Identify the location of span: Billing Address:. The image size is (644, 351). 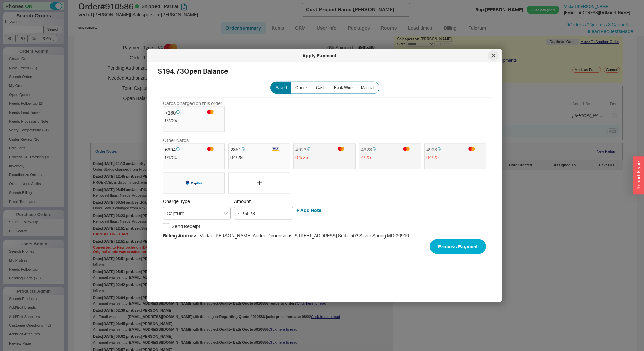
(181, 236).